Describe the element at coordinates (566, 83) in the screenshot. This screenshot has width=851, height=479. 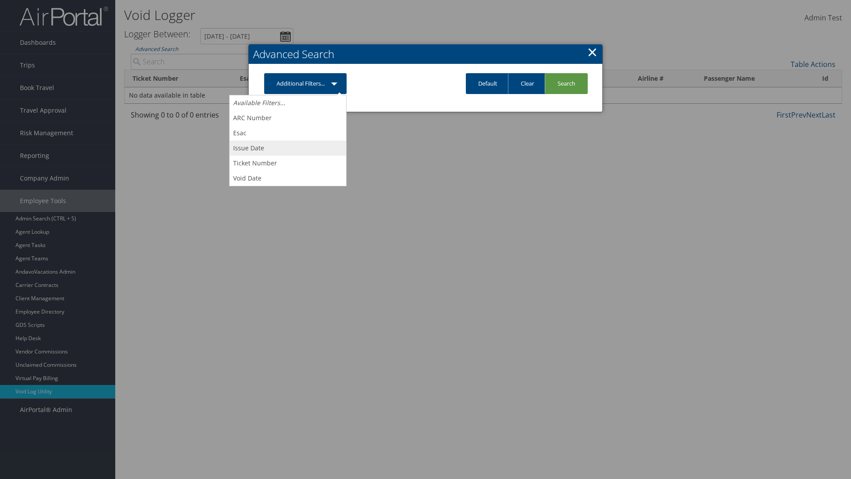
I see `a: Search` at that location.